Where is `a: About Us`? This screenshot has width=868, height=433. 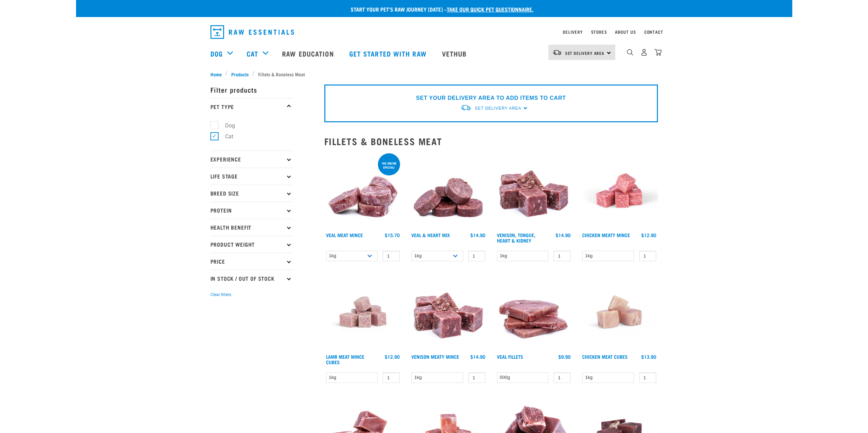
a: About Us is located at coordinates (625, 31).